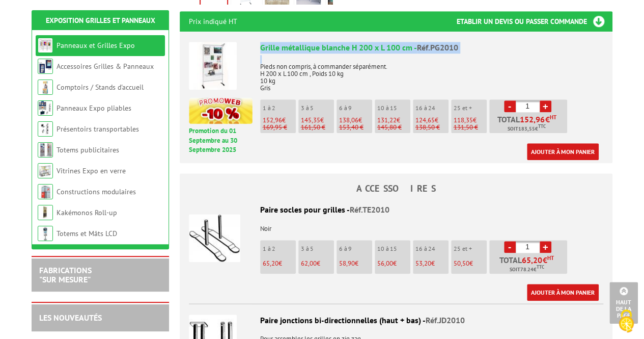 Image resolution: width=644 pixels, height=339 pixels. Describe the element at coordinates (462, 263) in the screenshot. I see `span: 50,50` at that location.